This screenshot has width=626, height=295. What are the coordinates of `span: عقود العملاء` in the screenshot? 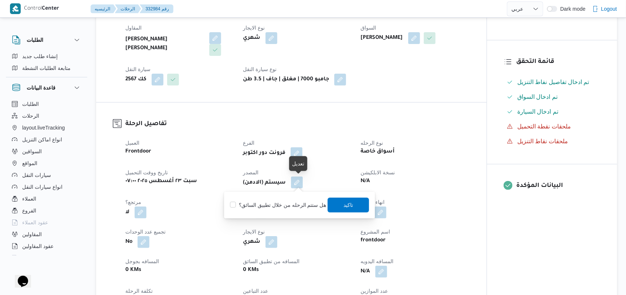 It's located at (35, 222).